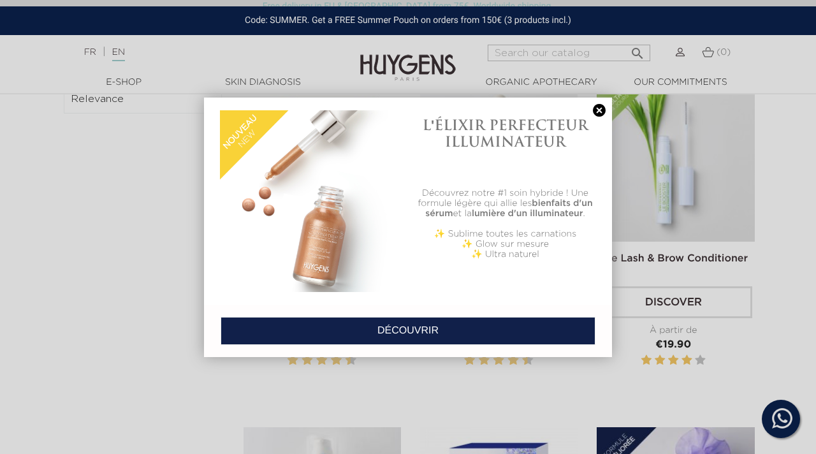 The width and height of the screenshot is (816, 454). What do you see at coordinates (509, 208) in the screenshot?
I see `b: bienfaits d'un sérum` at bounding box center [509, 208].